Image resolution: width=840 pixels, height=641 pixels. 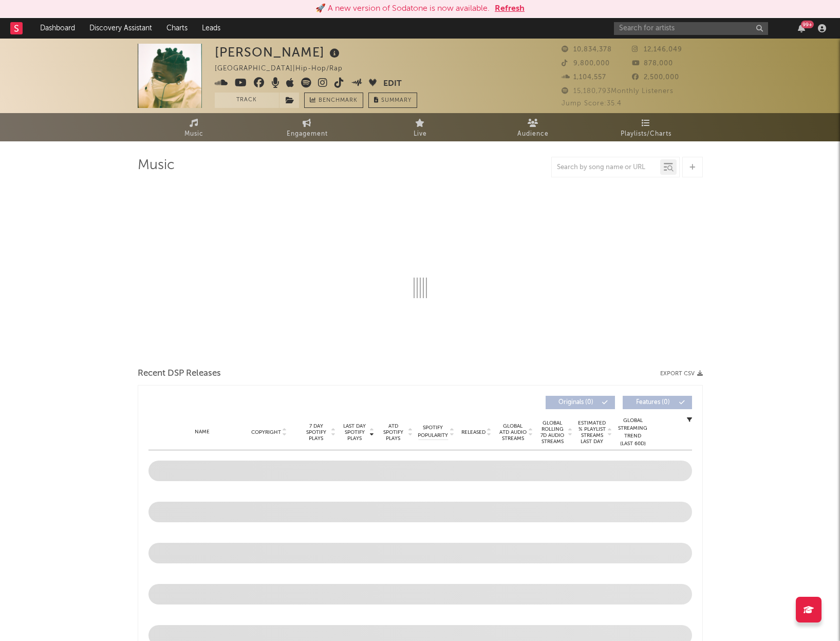 What do you see at coordinates (420, 127) in the screenshot?
I see `a: Live` at bounding box center [420, 127].